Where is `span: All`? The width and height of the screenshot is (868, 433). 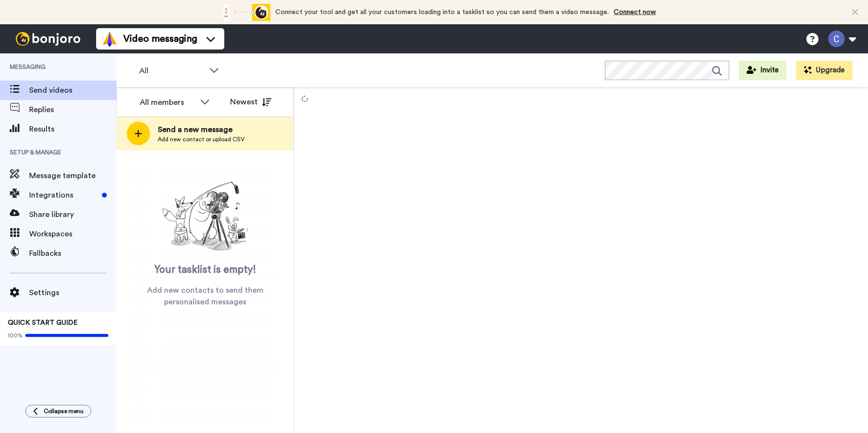 span: All is located at coordinates (172, 71).